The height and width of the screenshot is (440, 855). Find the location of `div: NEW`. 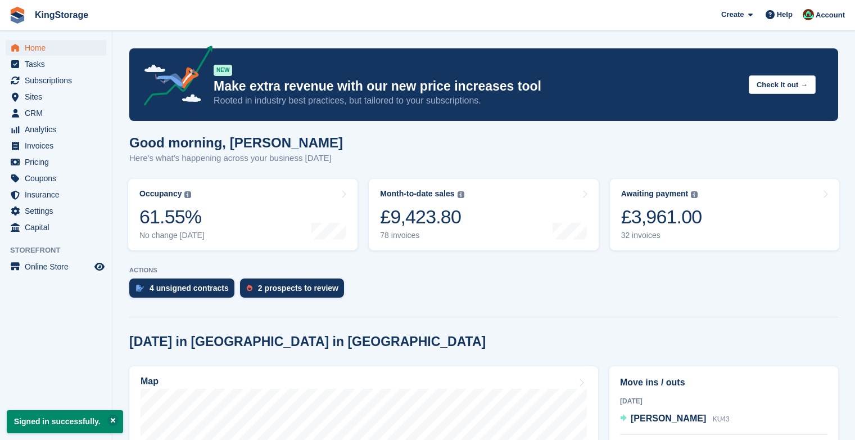

div: NEW is located at coordinates (223, 70).